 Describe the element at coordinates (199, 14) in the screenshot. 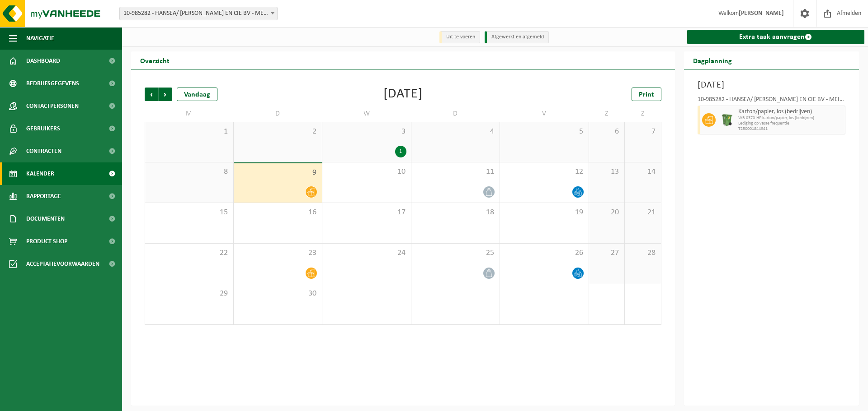

I see `span: 10-985282 - HANSEA/ A. DE VOEGHT EN CIE BV - MEISE - WOLVERTEM` at that location.